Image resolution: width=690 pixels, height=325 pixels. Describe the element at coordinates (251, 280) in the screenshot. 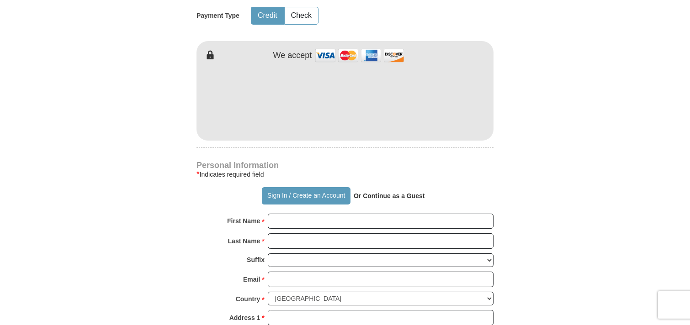

I see `strong: Email` at that location.